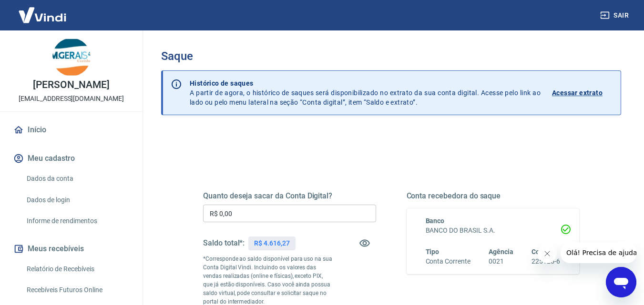 The height and width of the screenshot is (305, 644). I want to click on a: Dados da conta, so click(77, 179).